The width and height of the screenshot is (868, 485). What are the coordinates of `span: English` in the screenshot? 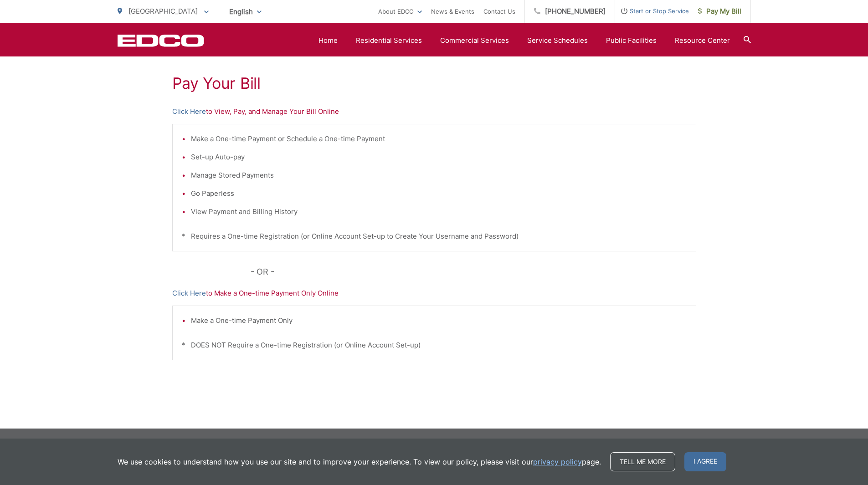 It's located at (245, 11).